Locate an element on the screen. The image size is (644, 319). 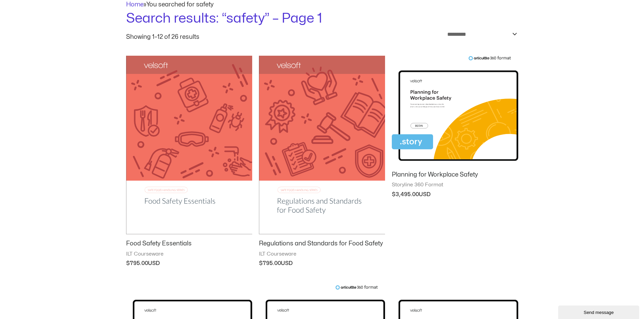
h1: Search results: “safety” – Page 1 is located at coordinates (322, 19).